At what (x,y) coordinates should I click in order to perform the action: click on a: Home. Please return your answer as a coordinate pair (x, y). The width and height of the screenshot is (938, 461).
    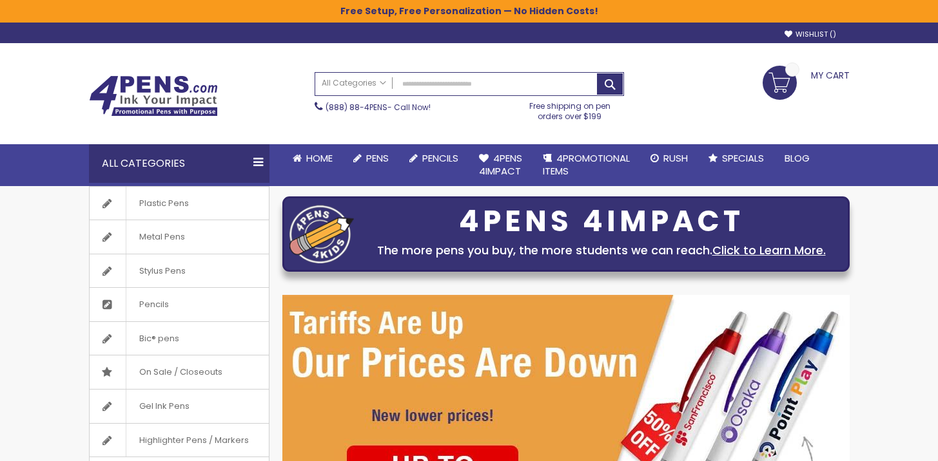
    Looking at the image, I should click on (313, 159).